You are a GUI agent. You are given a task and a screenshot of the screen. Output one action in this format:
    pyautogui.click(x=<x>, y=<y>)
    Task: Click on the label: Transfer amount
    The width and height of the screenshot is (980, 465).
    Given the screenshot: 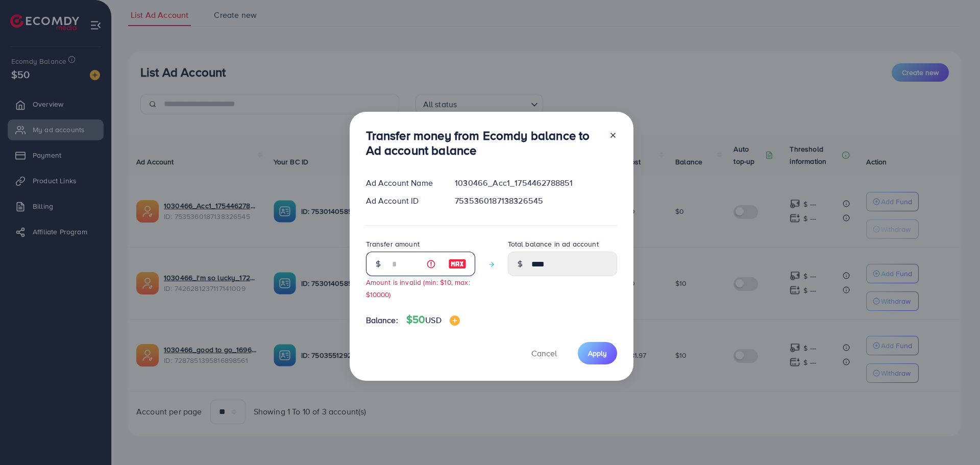 What is the action you would take?
    pyautogui.click(x=392, y=244)
    